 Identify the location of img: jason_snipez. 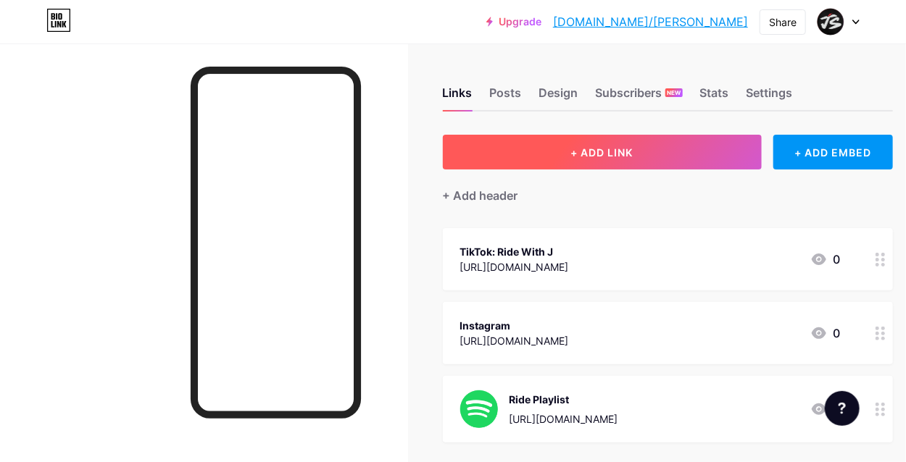
(830, 22).